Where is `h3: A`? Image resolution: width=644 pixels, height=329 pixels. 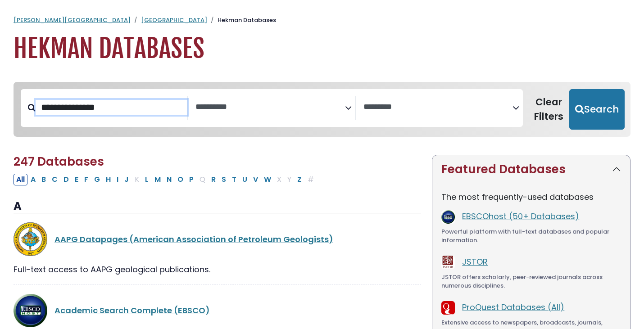 h3: A is located at coordinates (217, 207).